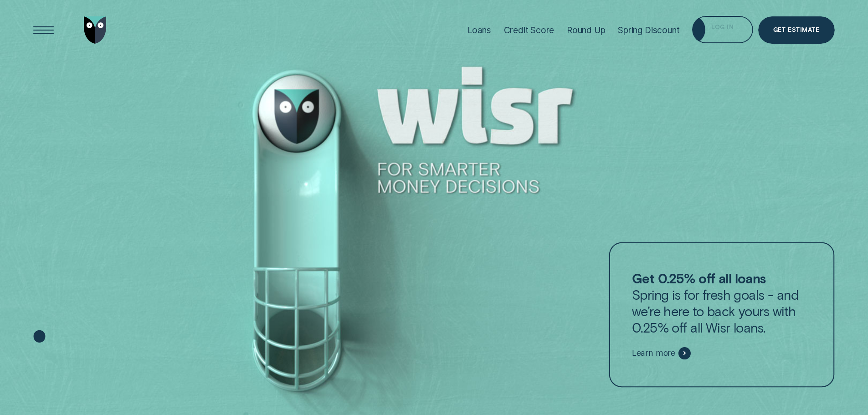  What do you see at coordinates (529, 30) in the screenshot?
I see `div: Credit Score` at bounding box center [529, 30].